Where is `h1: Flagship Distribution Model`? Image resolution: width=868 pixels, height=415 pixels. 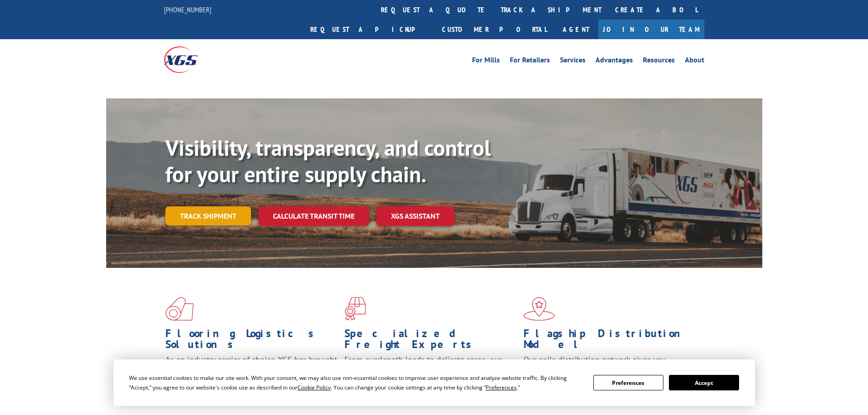 h1: Flagship Distribution Model is located at coordinates (609, 341).